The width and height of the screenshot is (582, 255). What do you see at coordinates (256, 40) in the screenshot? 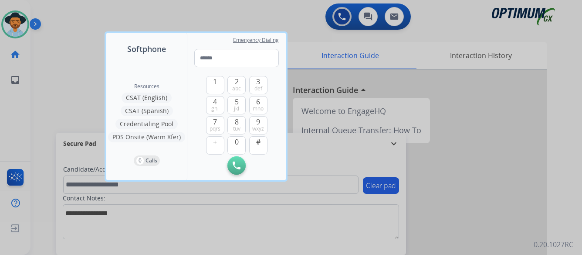
I see `span: Emergency Dialing` at bounding box center [256, 40].